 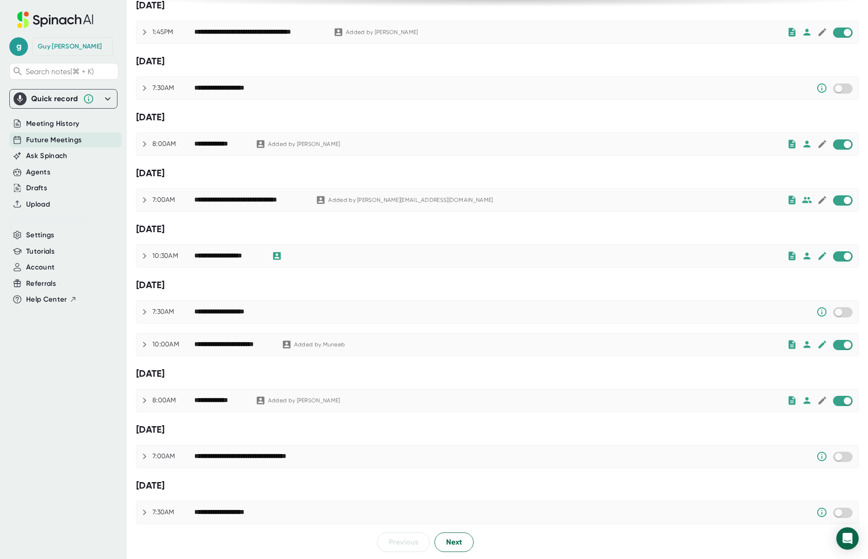 What do you see at coordinates (41, 283) in the screenshot?
I see `span: Referrals` at bounding box center [41, 283].